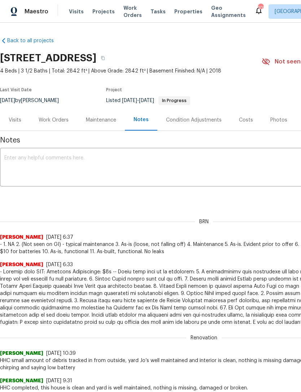 The width and height of the screenshot is (301, 392). What do you see at coordinates (103, 58) in the screenshot?
I see `button: Copy Address` at bounding box center [103, 58].